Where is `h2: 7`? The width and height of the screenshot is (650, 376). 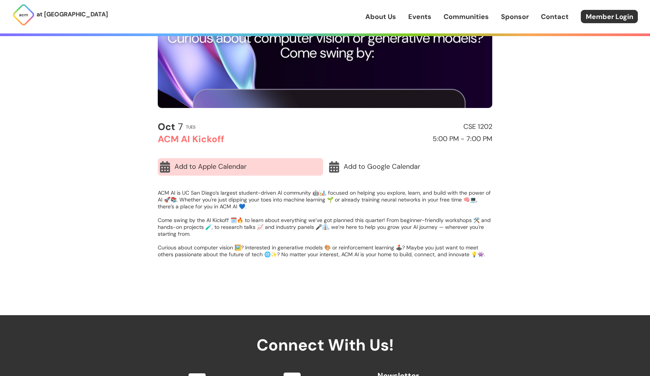 h2: 7 is located at coordinates (170, 127).